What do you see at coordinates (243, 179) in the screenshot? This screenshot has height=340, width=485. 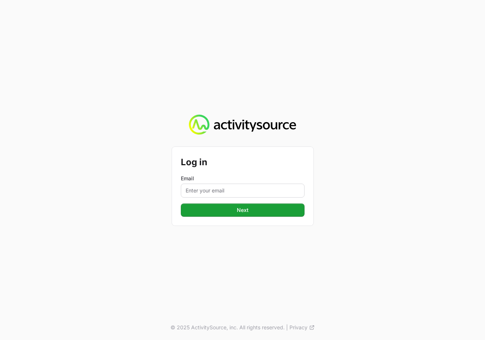 I see `label: Email` at bounding box center [243, 179].